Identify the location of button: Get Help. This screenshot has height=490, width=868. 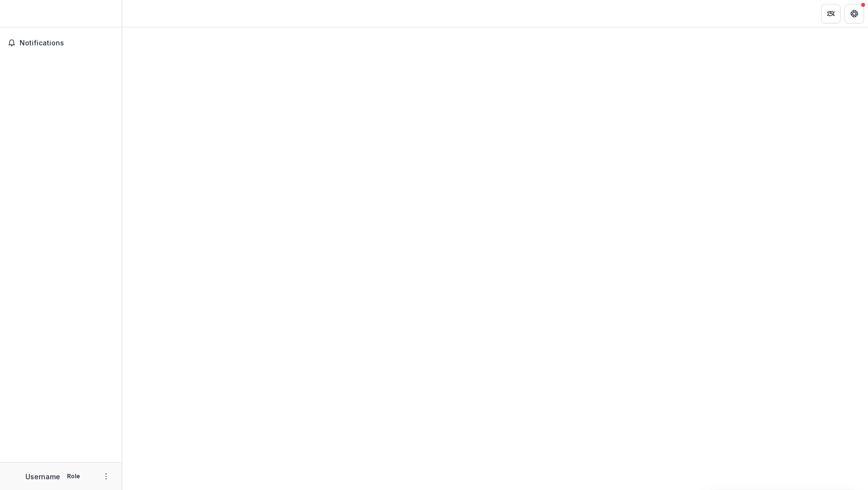
(854, 14).